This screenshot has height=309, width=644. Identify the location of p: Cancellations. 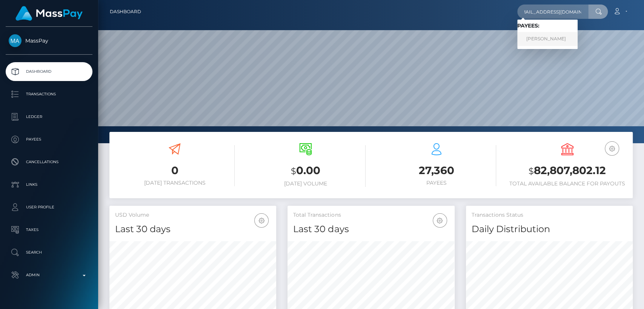
(49, 162).